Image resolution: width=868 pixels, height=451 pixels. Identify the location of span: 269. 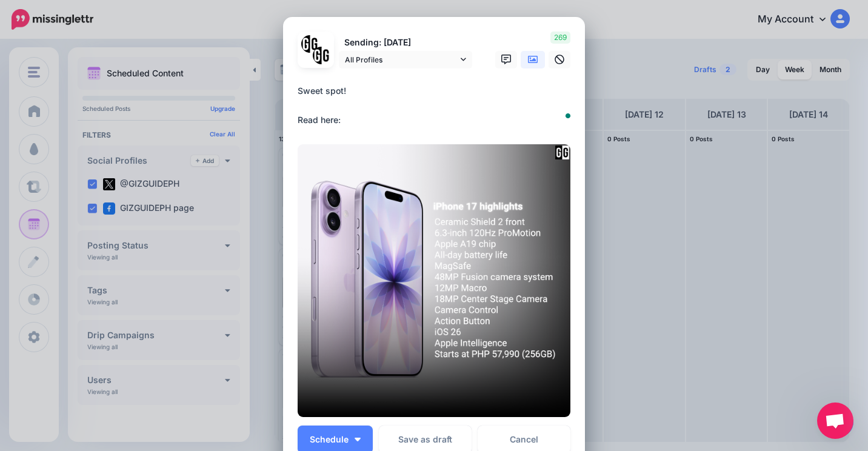
(560, 38).